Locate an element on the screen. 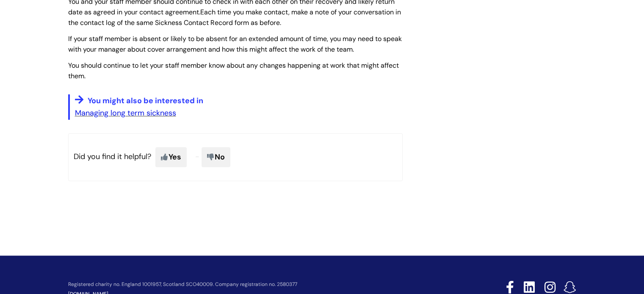  a: Managing long term sickness is located at coordinates (126, 113).